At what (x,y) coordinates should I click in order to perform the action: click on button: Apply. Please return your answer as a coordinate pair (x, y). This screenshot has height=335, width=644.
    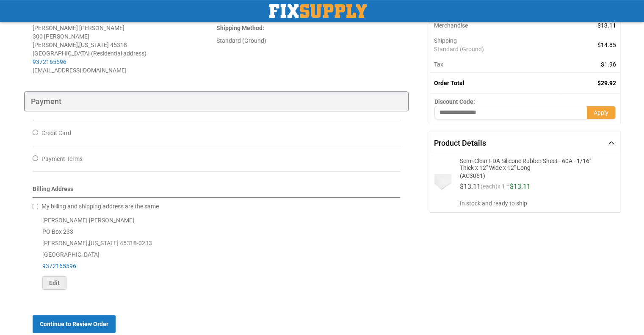
    Looking at the image, I should click on (601, 112).